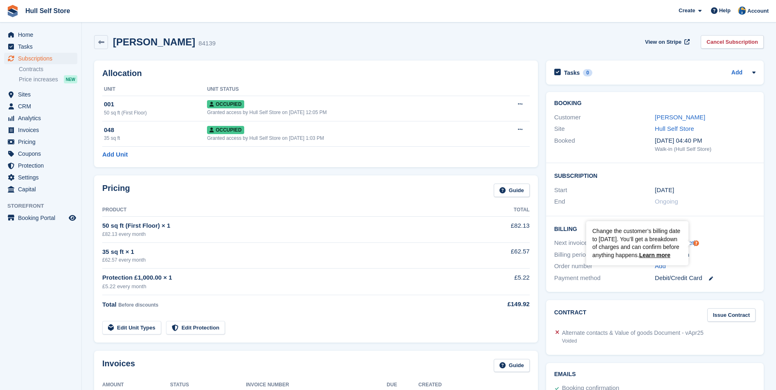 The width and height of the screenshot is (776, 390). I want to click on th: Unit Status, so click(348, 90).